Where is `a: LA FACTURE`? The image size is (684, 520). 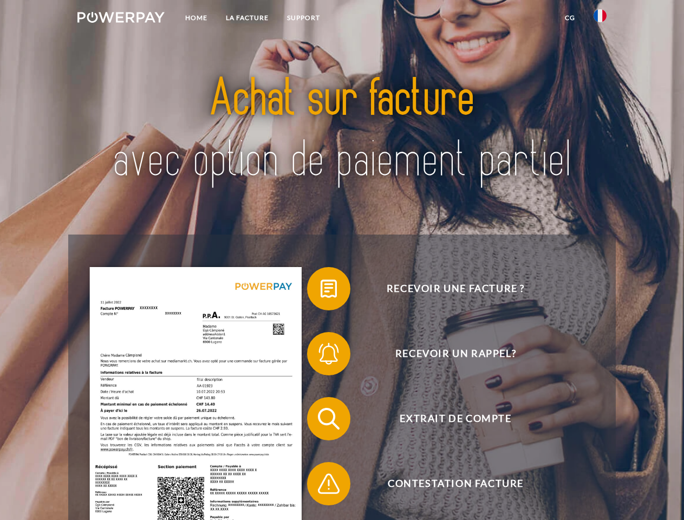 a: LA FACTURE is located at coordinates (247, 18).